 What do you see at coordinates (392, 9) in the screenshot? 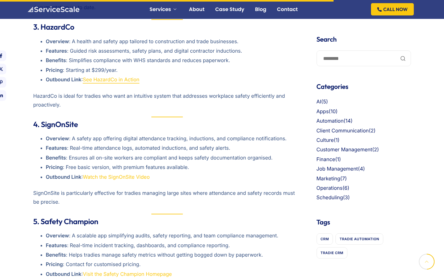
I see `a: CALL NOW` at bounding box center [392, 9].